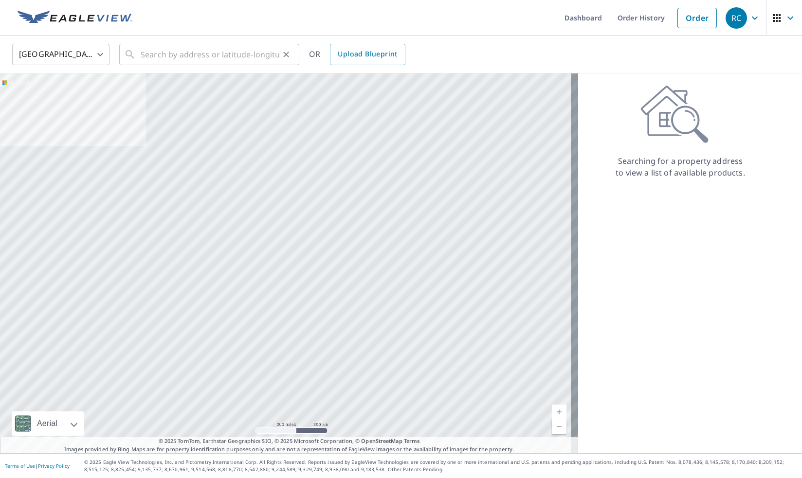  What do you see at coordinates (381, 441) in the screenshot?
I see `a: OpenStreetMap` at bounding box center [381, 441].